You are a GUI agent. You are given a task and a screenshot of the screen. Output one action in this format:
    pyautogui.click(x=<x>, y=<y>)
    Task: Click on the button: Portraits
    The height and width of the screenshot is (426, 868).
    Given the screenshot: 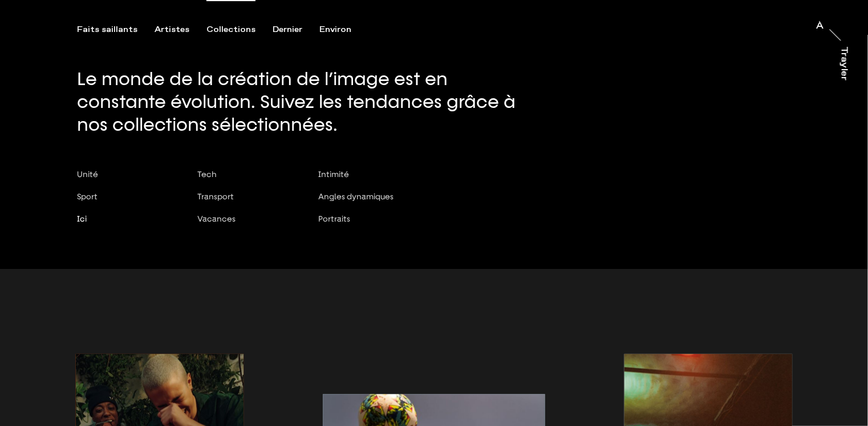 What is the action you would take?
    pyautogui.click(x=368, y=224)
    